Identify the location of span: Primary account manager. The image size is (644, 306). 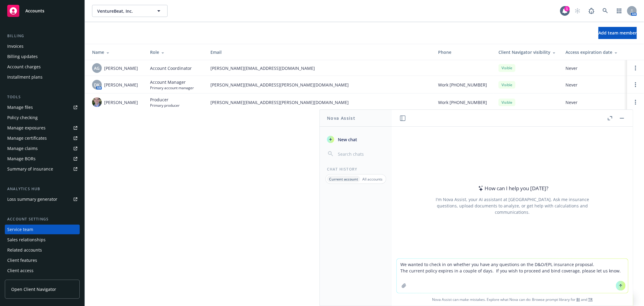
(172, 88).